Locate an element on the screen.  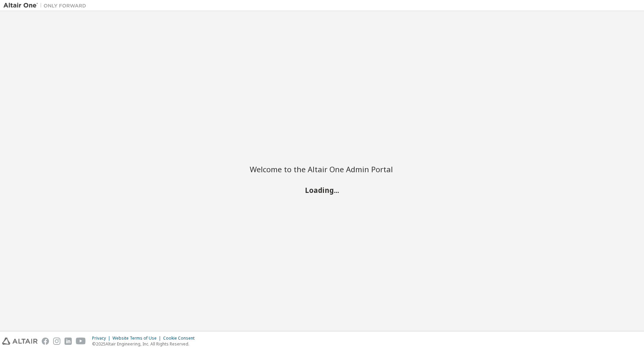
div: Cookie Consent is located at coordinates (181, 339).